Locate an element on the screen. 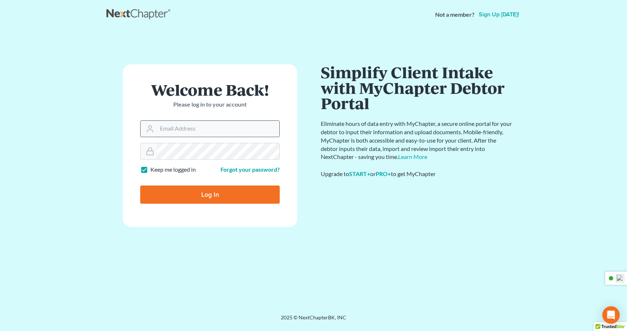 The height and width of the screenshot is (331, 627). a: PRO+ is located at coordinates (384, 173).